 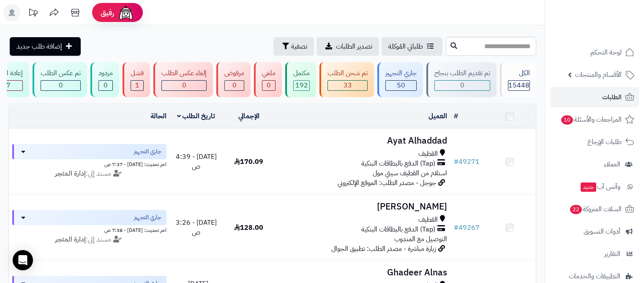 I want to click on a: الطلبات, so click(x=594, y=97).